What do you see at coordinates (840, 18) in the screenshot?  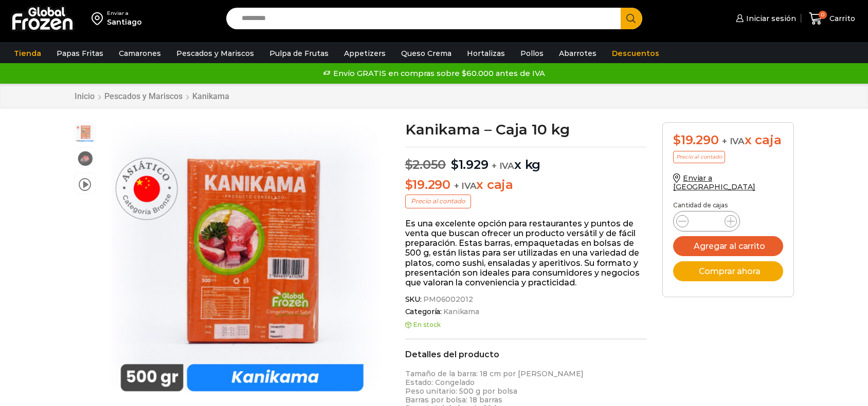 I see `span: Carrito` at bounding box center [840, 18].